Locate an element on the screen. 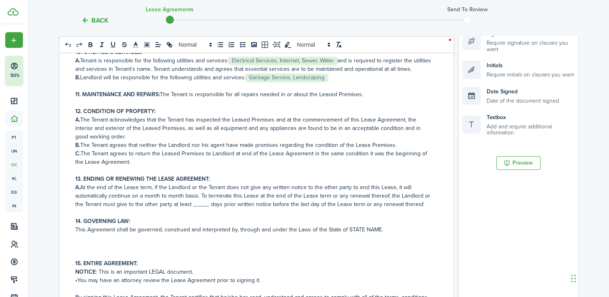 Image resolution: width=609 pixels, height=297 pixels. strong: 12. CONDITION OF PROPERTY: is located at coordinates (115, 111).